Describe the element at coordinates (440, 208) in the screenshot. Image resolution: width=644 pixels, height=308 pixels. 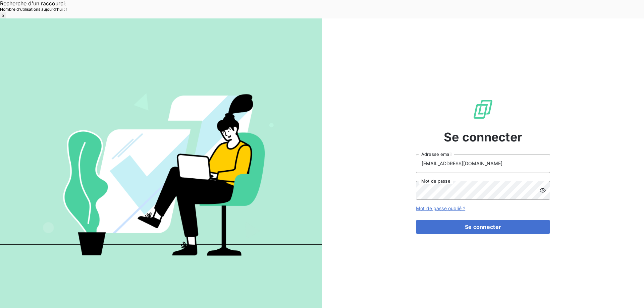
I see `a: Mot de passe oublié ?` at that location.